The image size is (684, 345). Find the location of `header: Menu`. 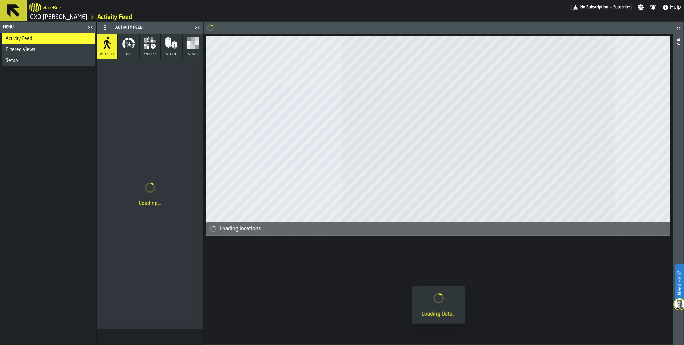

header: Menu is located at coordinates (48, 27).